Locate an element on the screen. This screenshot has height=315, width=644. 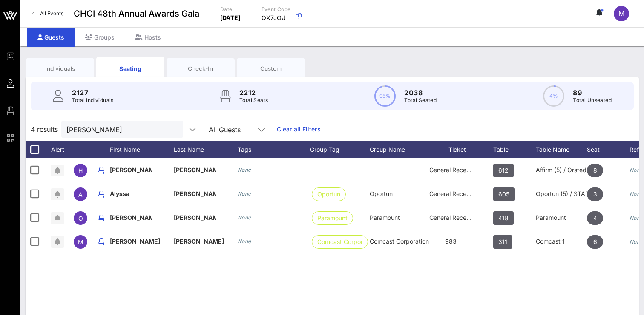
p: Total Individuals is located at coordinates (93, 101).